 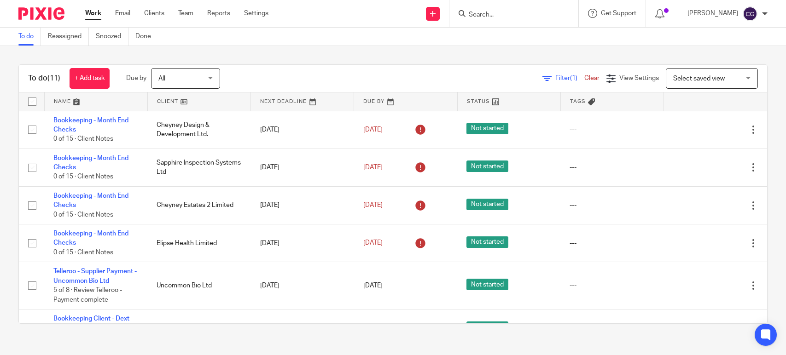 What do you see at coordinates (618, 13) in the screenshot?
I see `span: Get Support` at bounding box center [618, 13].